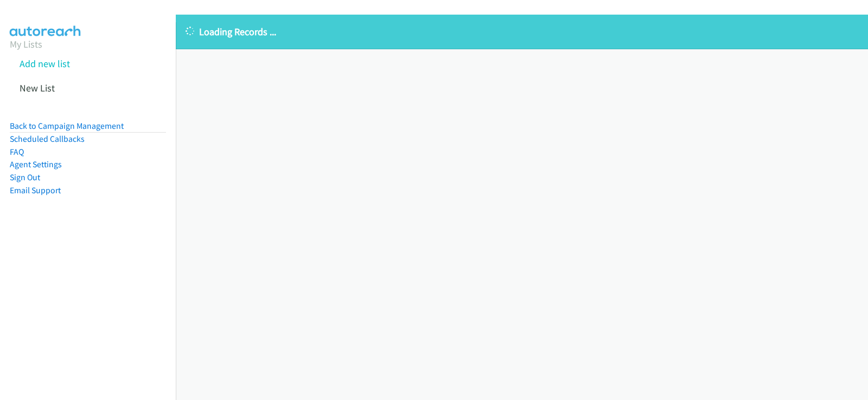 This screenshot has width=868, height=400. What do you see at coordinates (45, 64) in the screenshot?
I see `a: Add new list` at bounding box center [45, 64].